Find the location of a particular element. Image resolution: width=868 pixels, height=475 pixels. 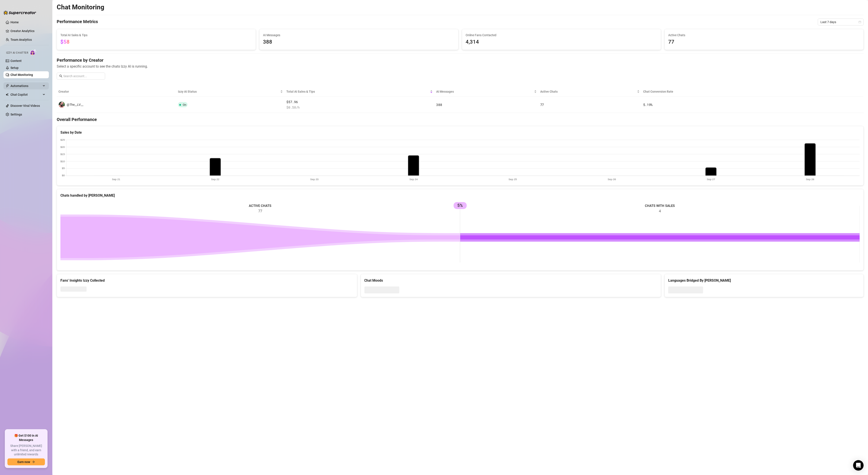

h4: Performance Metrics is located at coordinates (77, 22).